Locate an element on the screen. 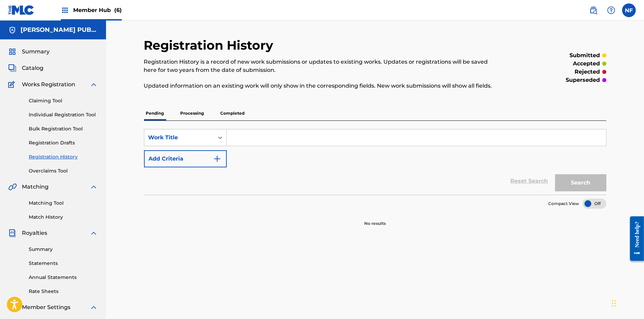 Image resolution: width=644 pixels, height=319 pixels. span: Works Registration is located at coordinates (48, 85).